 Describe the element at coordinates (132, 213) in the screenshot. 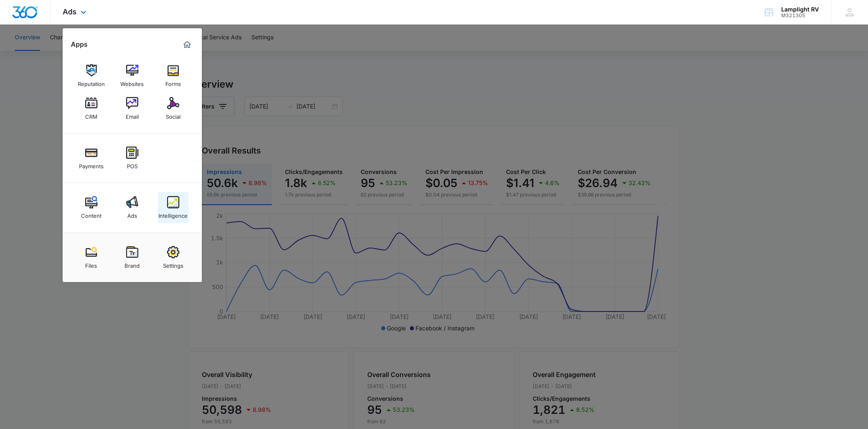

I see `div: Ads` at that location.